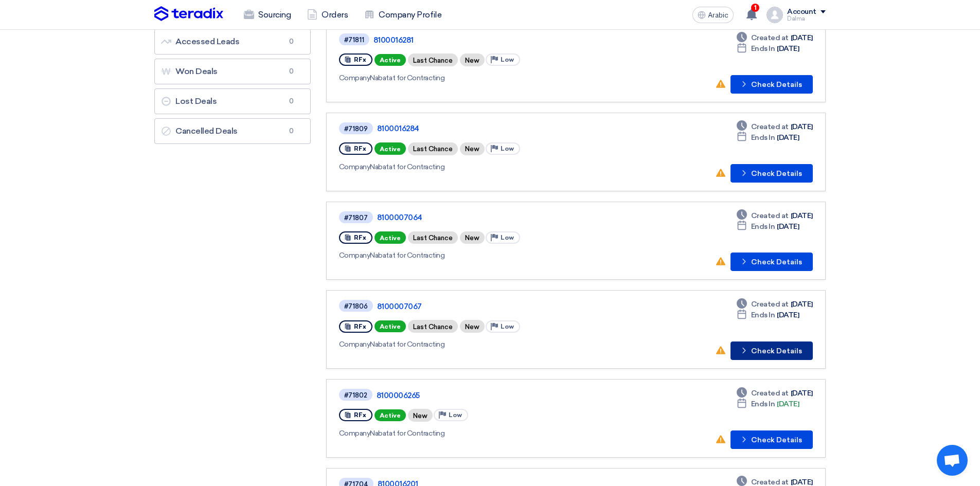  I want to click on font: Arabic, so click(719, 15).